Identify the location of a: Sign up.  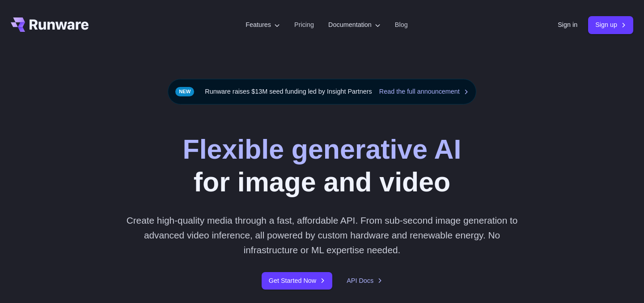
(610, 25).